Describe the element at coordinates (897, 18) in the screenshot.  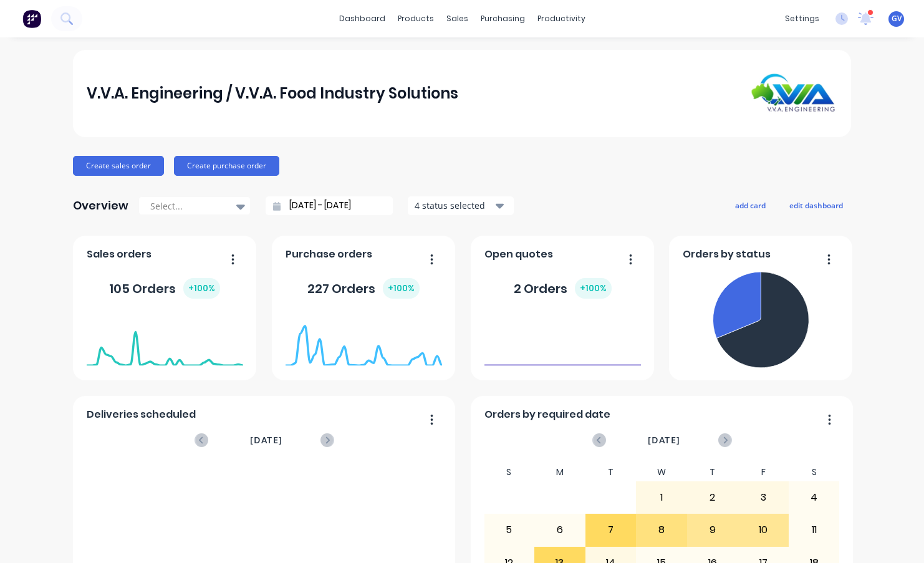
I see `span: GV` at that location.